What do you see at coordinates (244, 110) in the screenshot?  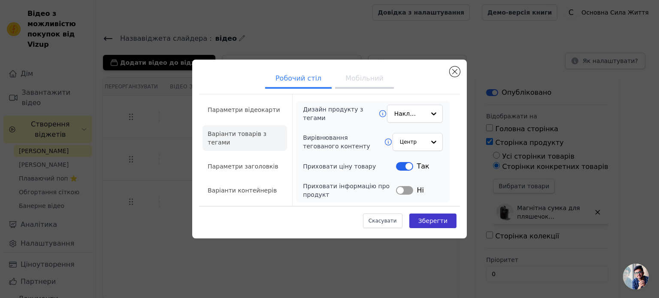 I see `font: Параметри відеокарти` at bounding box center [244, 110].